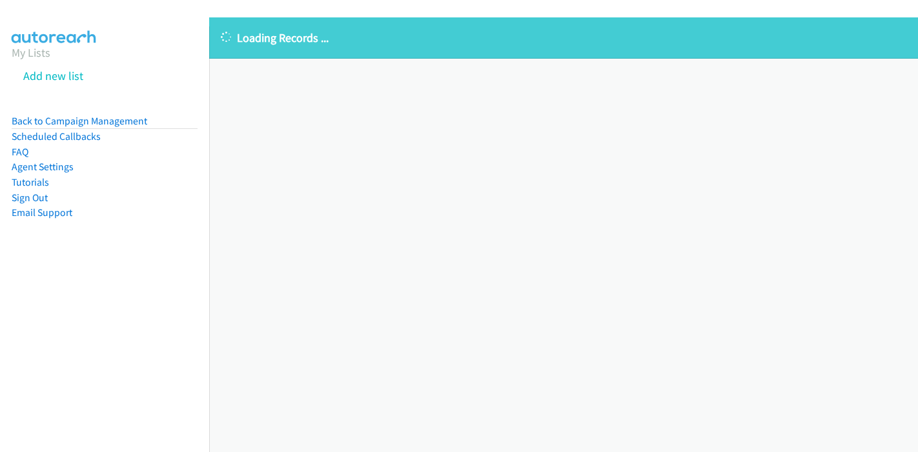 This screenshot has height=452, width=918. Describe the element at coordinates (43, 167) in the screenshot. I see `a: Agent Settings` at that location.